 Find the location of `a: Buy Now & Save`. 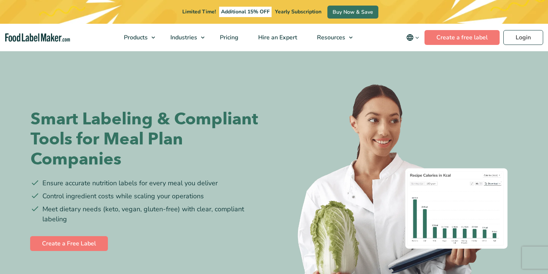

a: Buy Now & Save is located at coordinates (352, 12).